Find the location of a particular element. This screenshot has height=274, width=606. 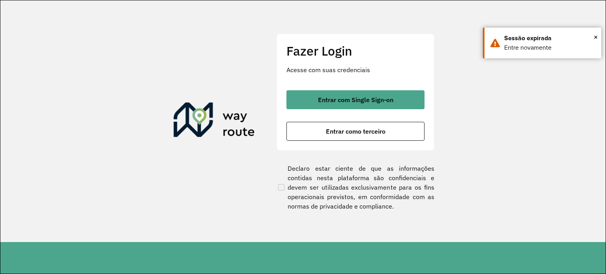

p: Acesse com suas credenciais is located at coordinates (356, 70).